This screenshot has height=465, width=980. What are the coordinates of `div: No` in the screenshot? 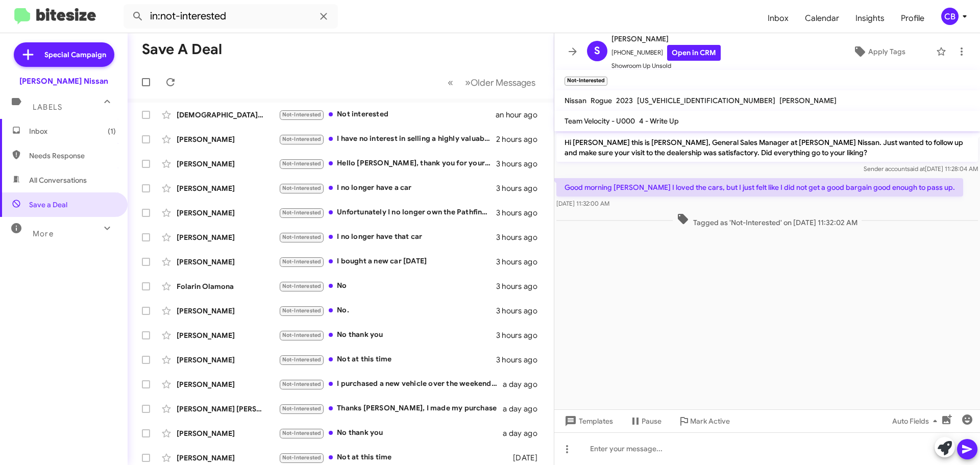 It's located at (388, 286).